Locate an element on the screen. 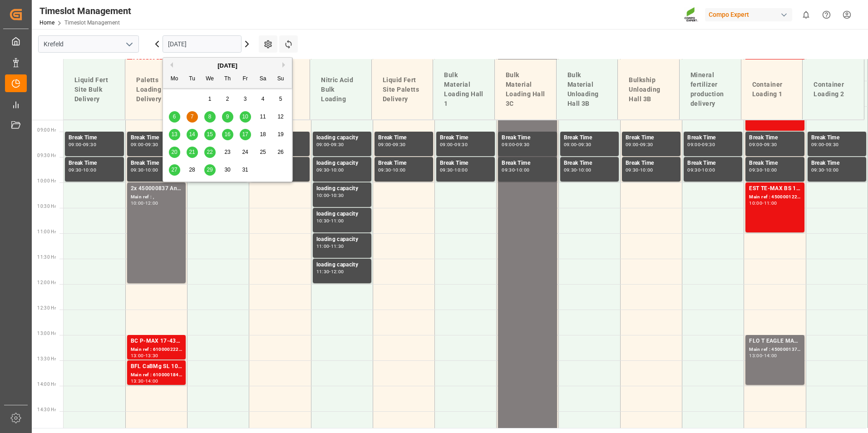 The image size is (868, 433). div: Choose Tuesday, October 28th, 2025 is located at coordinates (192, 170).